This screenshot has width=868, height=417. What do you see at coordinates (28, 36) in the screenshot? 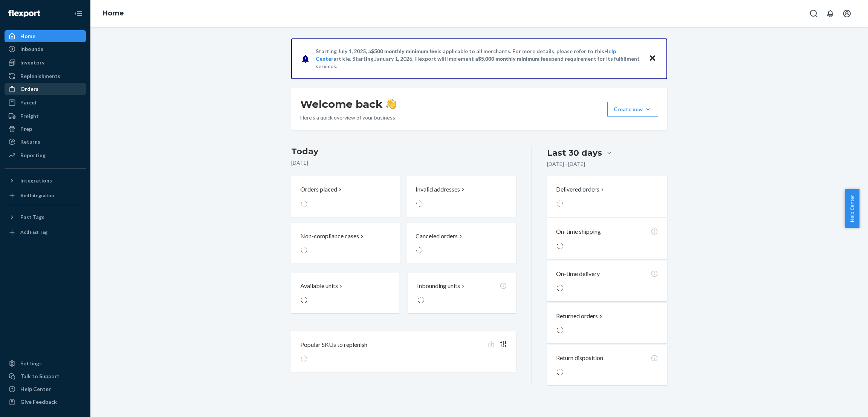
I see `div: Home` at bounding box center [28, 36].